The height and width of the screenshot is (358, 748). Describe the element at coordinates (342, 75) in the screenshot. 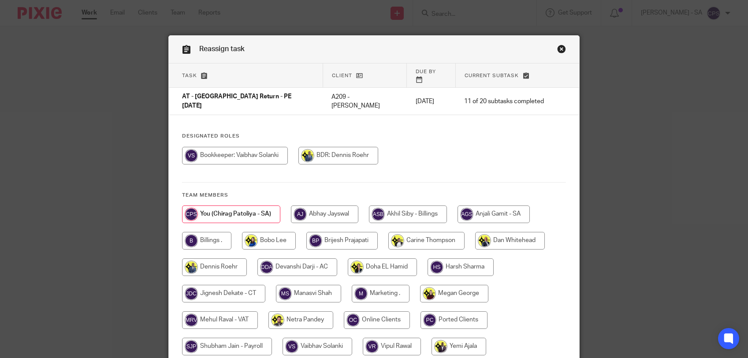

I see `span: Client` at that location.